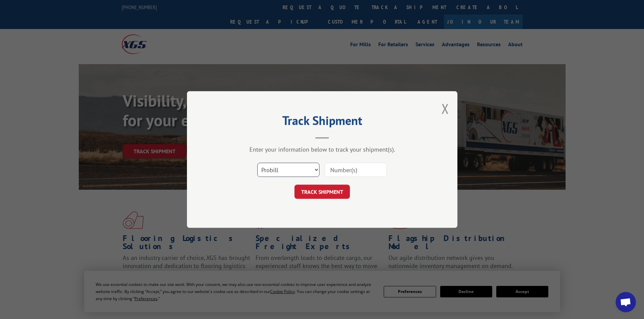  I want to click on h2: Track Shipment, so click(322, 122).